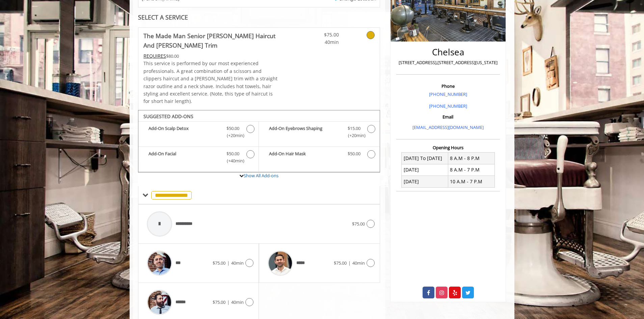 Image resolution: width=644 pixels, height=319 pixels. I want to click on td: 10 A.M - 7 P.M, so click(471, 182).